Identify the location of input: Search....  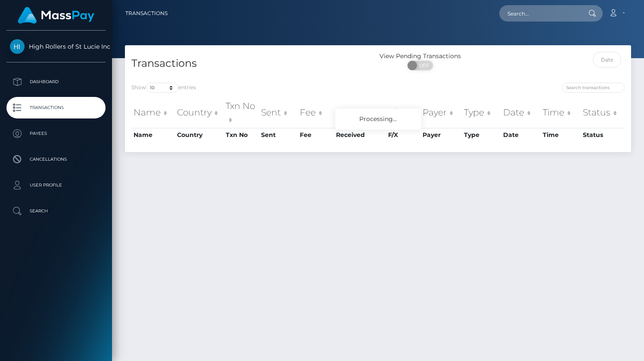
(540, 13).